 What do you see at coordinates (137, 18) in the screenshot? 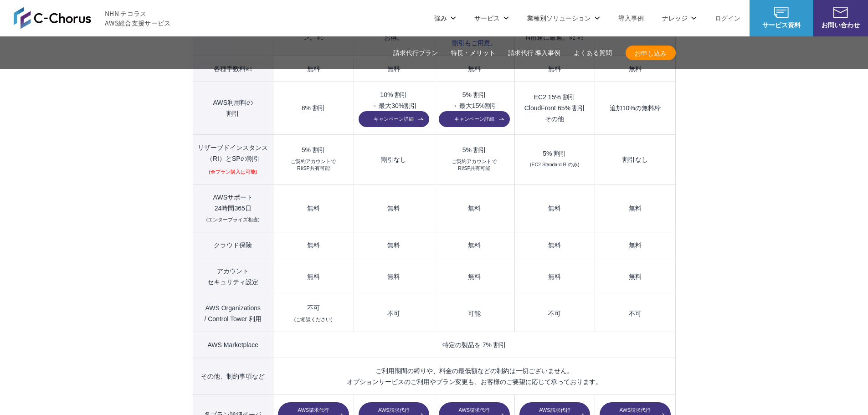
I see `span: NHN テコラス AWS総合支援サービス` at bounding box center [137, 18].